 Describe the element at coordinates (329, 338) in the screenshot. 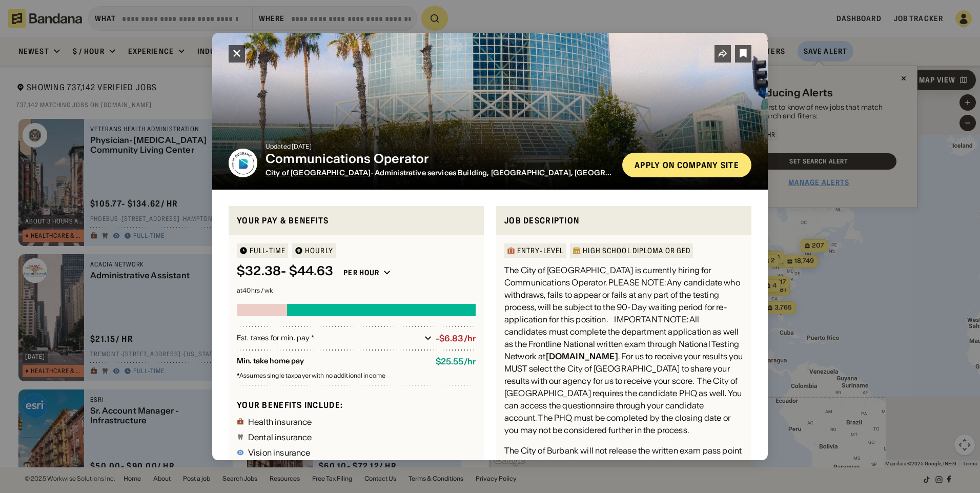

I see `div: Est. taxes for min. pay *` at that location.